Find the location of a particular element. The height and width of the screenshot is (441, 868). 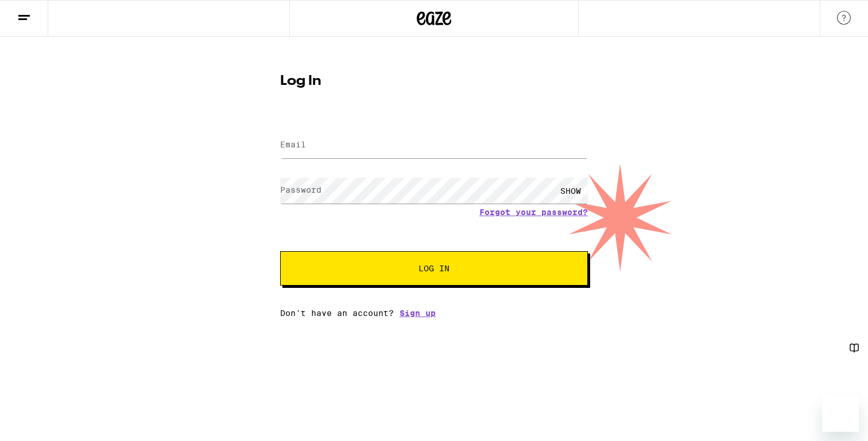

div: SHOW is located at coordinates (571, 190).